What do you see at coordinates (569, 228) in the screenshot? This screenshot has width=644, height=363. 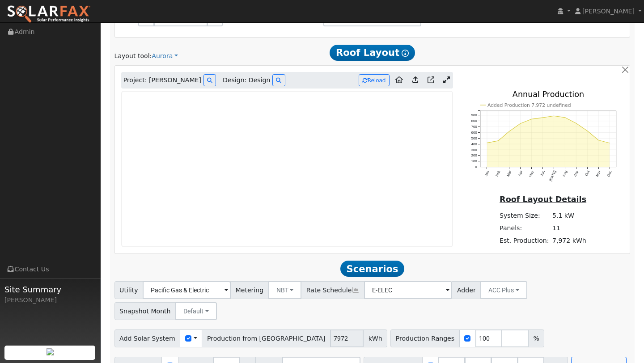 I see `td: 11` at bounding box center [569, 228].